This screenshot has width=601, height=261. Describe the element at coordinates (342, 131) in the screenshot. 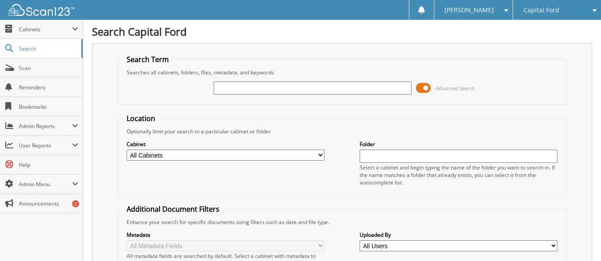

I see `div: Optionally limit your search to a particular cabinet or folder` at that location.